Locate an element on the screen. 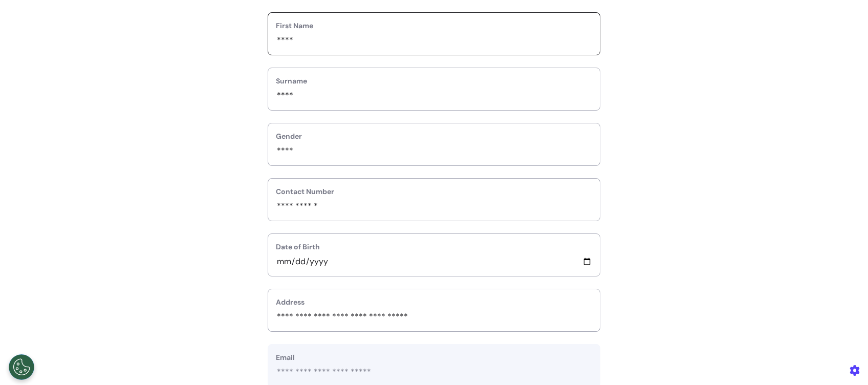  label: Gender is located at coordinates (434, 136).